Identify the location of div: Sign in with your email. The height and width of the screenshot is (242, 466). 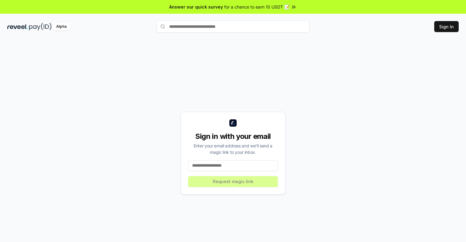
(233, 136).